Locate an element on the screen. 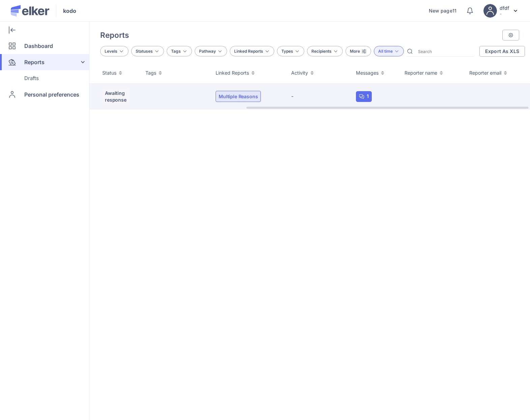  img: Elker is located at coordinates (30, 11).